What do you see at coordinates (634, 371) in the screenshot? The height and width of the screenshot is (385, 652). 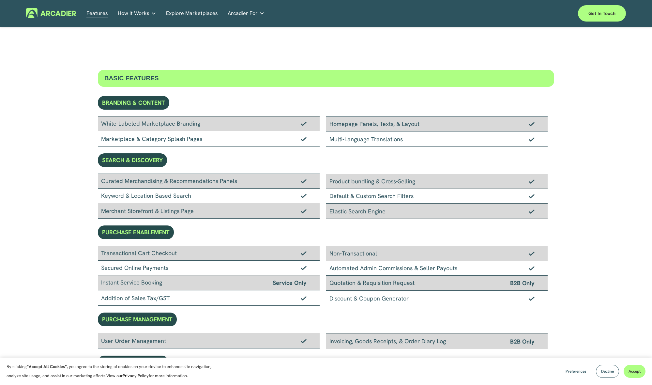 I see `button: Accept` at bounding box center [634, 371].